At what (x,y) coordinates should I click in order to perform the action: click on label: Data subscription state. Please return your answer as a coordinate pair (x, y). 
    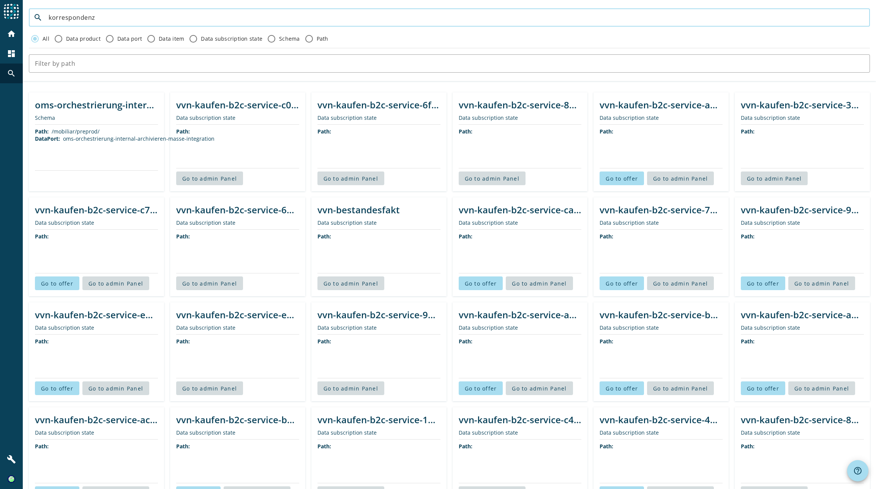
    Looking at the image, I should click on (231, 39).